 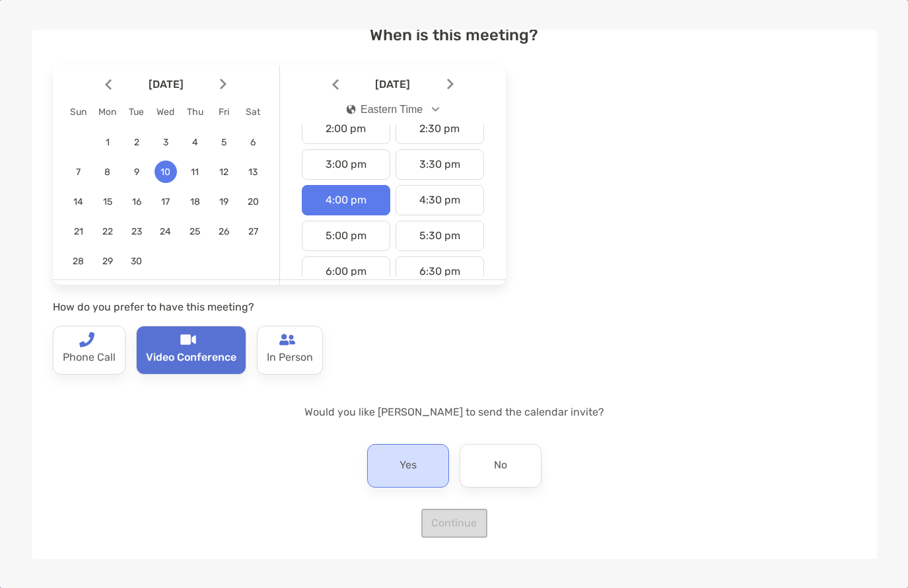 What do you see at coordinates (78, 171) in the screenshot?
I see `span: 7` at bounding box center [78, 171].